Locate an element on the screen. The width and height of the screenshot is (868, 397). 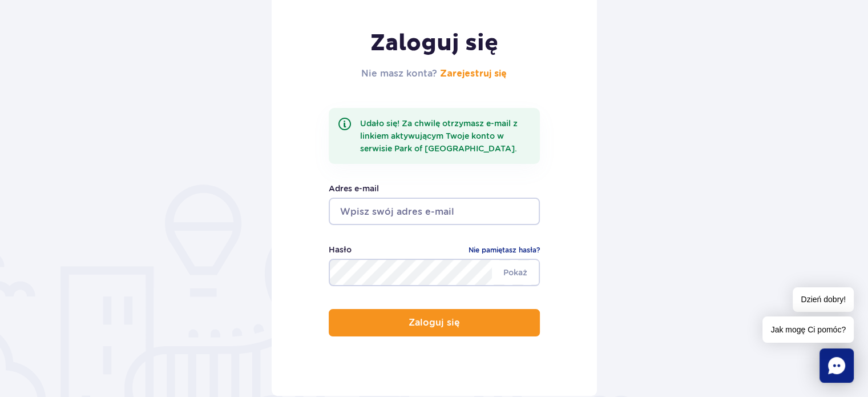
h1: Zaloguj się is located at coordinates (434, 43).